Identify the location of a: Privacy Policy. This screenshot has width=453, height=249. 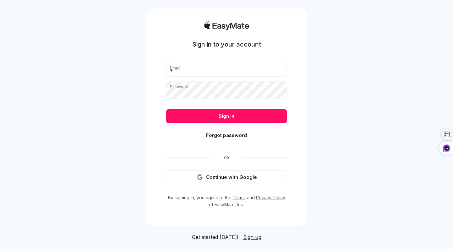
(271, 197).